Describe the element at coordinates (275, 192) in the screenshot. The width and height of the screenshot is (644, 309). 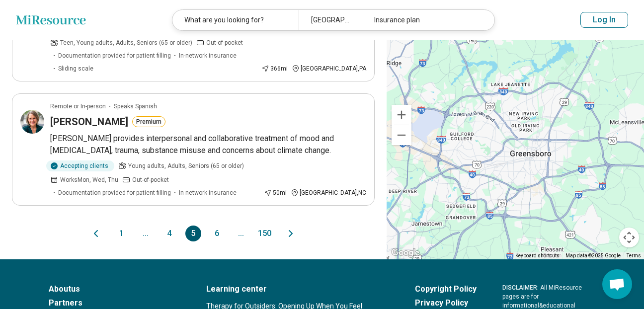
I see `div: 50 mi` at that location.